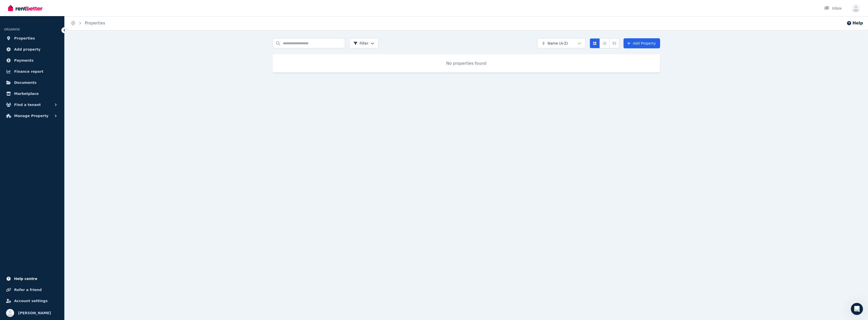 The width and height of the screenshot is (868, 320). I want to click on span: Add property, so click(27, 50).